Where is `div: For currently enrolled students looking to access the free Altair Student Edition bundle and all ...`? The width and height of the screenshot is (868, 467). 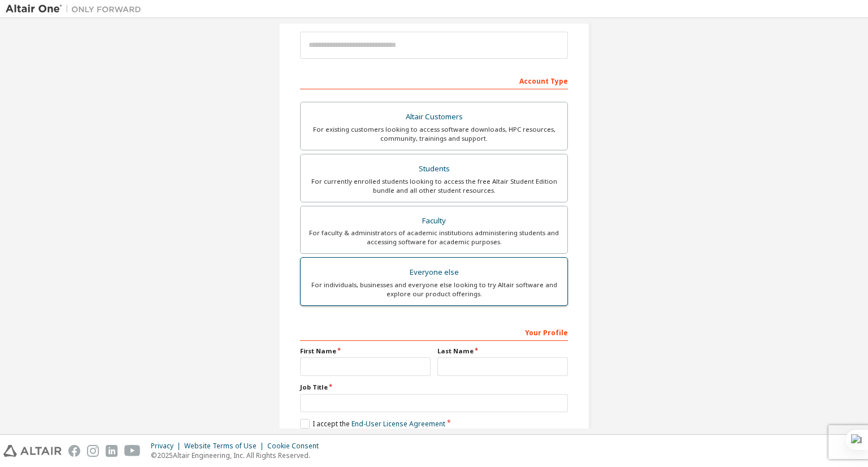 div: For currently enrolled students looking to access the free Altair Student Edition bundle and all ... is located at coordinates (434, 186).